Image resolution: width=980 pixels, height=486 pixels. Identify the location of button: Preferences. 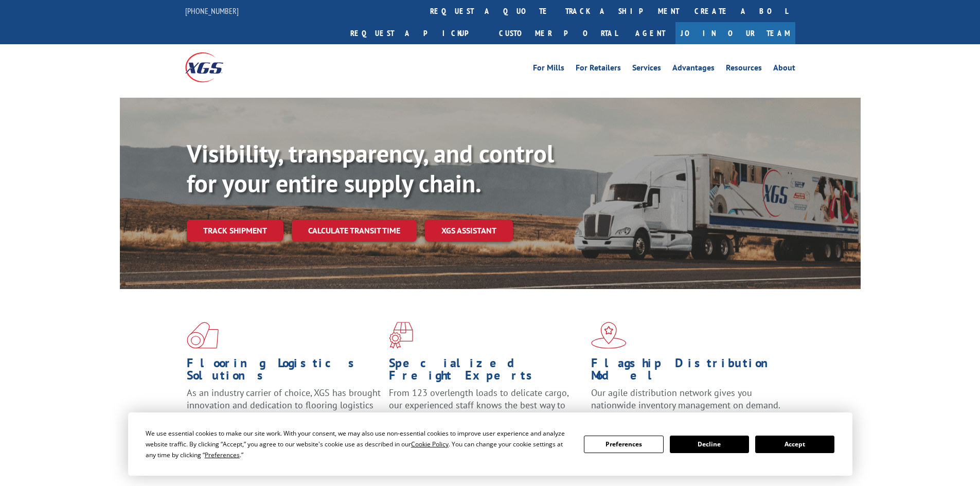
(623, 444).